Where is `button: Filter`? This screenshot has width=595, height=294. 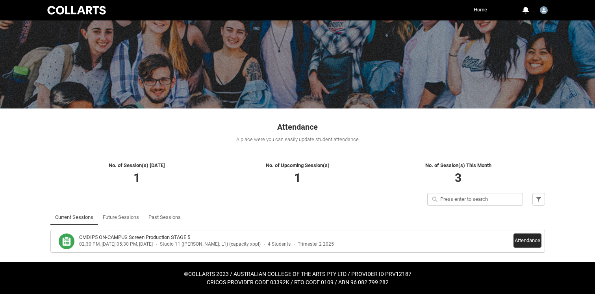
button: Filter is located at coordinates (538, 200).